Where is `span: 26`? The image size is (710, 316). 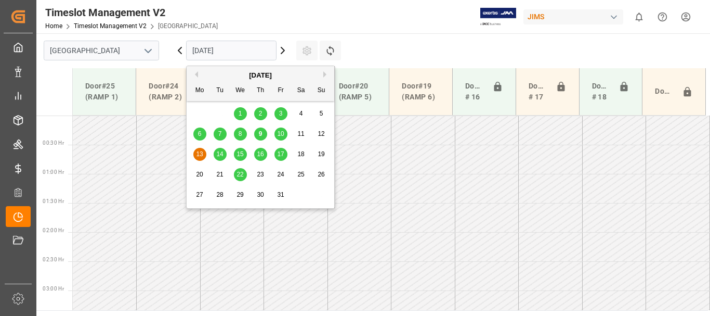
span: 26 is located at coordinates (321, 174).